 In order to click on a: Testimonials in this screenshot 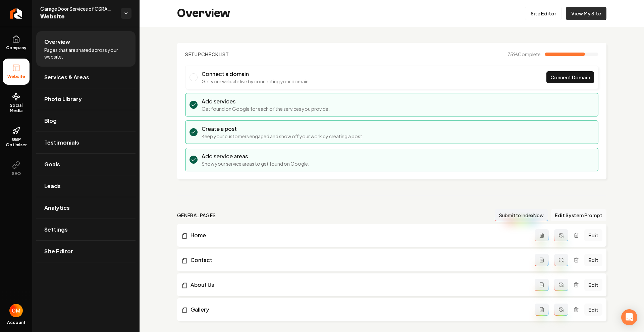, I will do `click(86, 143)`.